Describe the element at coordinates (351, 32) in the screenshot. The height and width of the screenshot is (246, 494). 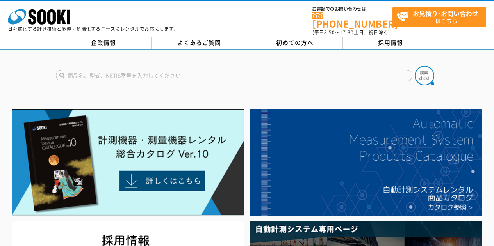
I see `span: (平日 ～ 土日、祝日除く)` at that location.